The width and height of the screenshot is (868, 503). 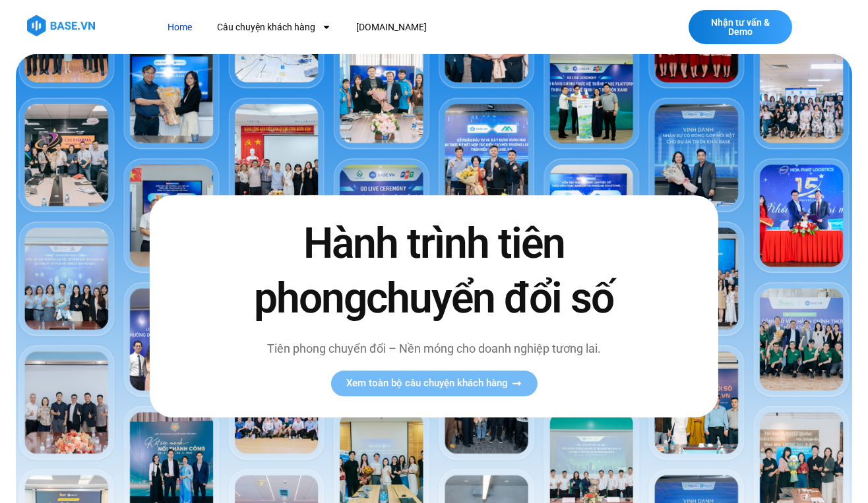 What do you see at coordinates (740, 27) in the screenshot?
I see `span: Nhận tư vấn & Demo` at bounding box center [740, 27].